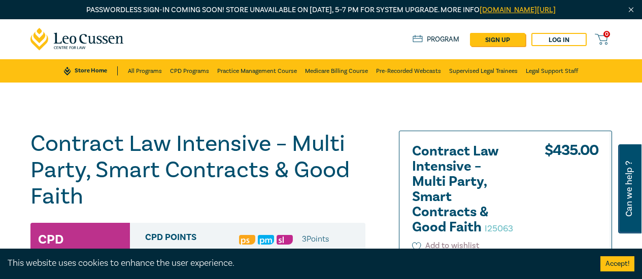  What do you see at coordinates (445, 246) in the screenshot?
I see `button: Add to wishlist` at bounding box center [445, 246].